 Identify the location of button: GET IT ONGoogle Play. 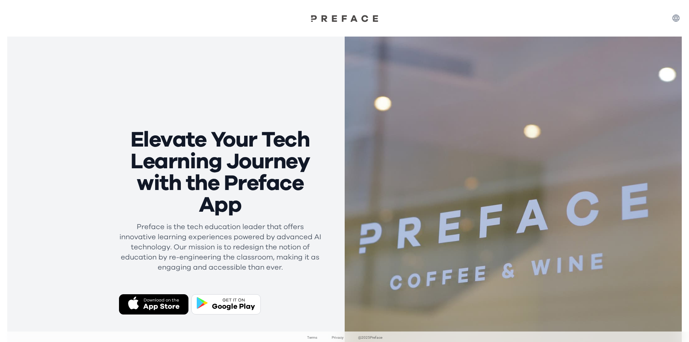
(226, 304).